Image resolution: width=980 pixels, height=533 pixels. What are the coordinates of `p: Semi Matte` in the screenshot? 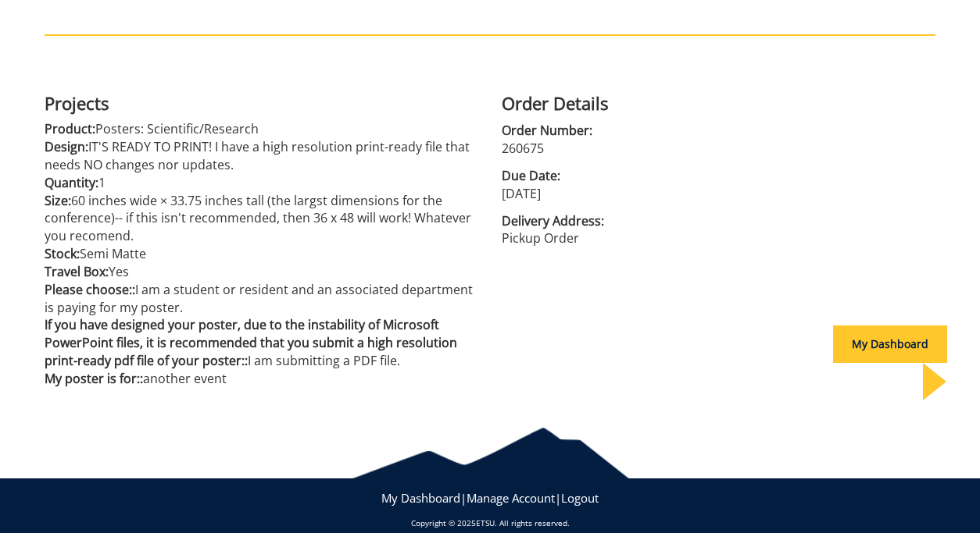 It's located at (261, 254).